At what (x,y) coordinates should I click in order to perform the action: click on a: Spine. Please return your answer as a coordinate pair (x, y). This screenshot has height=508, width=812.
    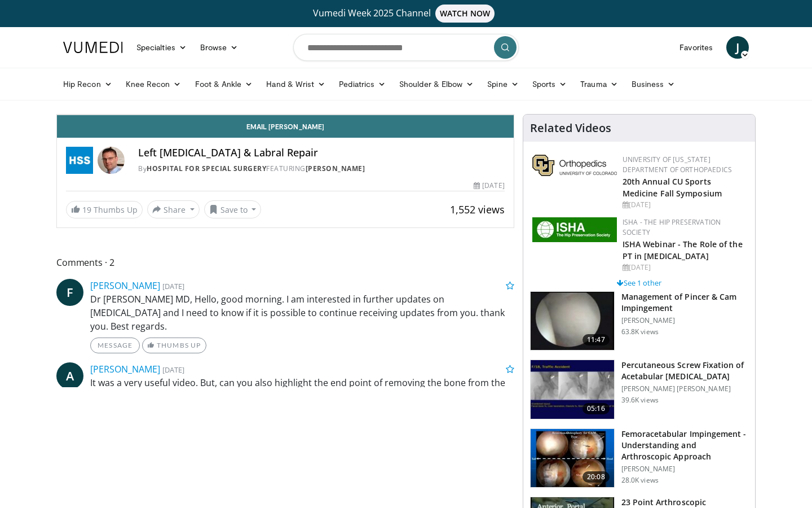
    Looking at the image, I should click on (502, 84).